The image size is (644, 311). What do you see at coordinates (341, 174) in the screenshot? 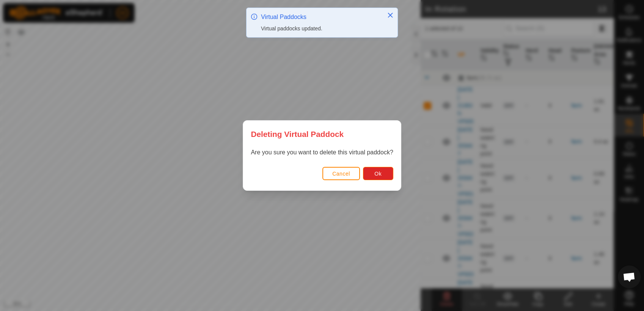
I see `span: Cancel` at bounding box center [341, 174].